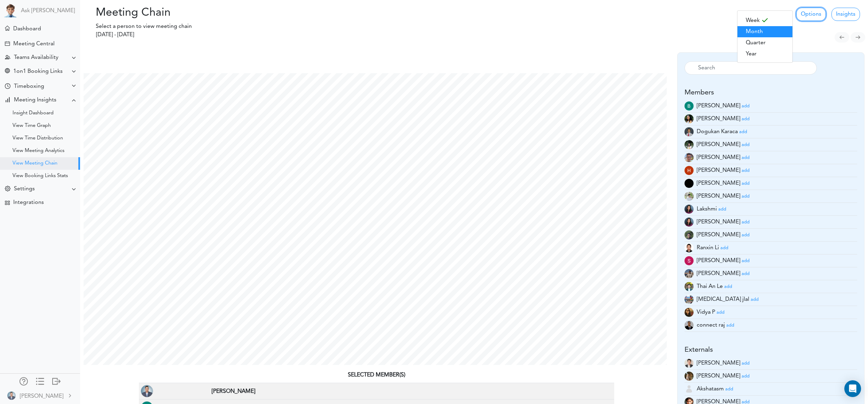 This screenshot has height=404, width=868. I want to click on div: Dashboard, so click(27, 29).